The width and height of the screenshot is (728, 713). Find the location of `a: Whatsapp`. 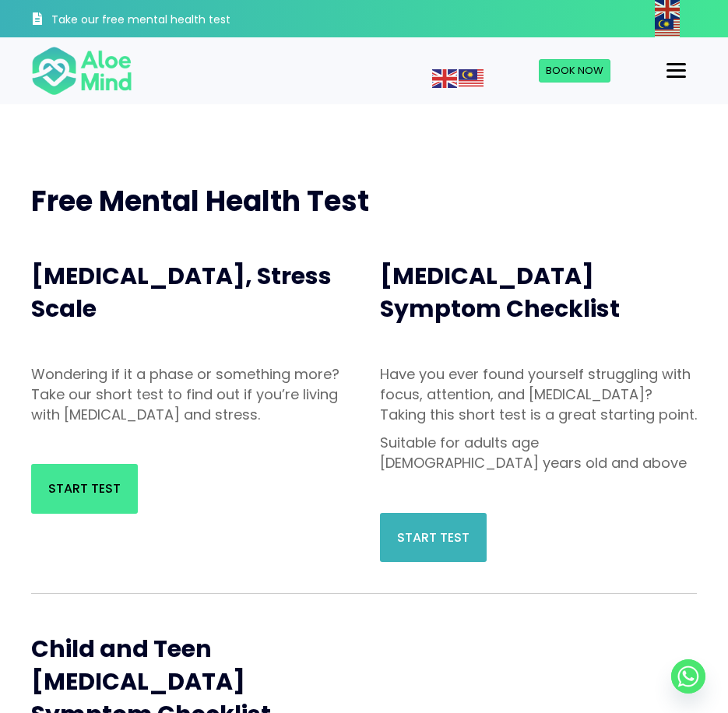

a: Whatsapp is located at coordinates (689, 677).